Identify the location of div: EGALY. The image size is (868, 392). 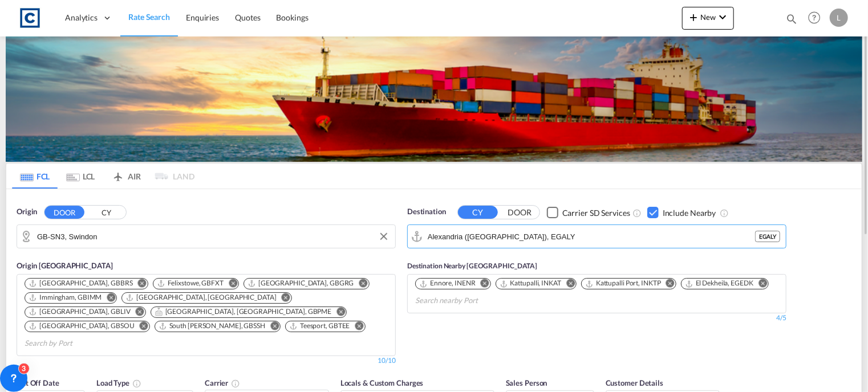
(767, 237).